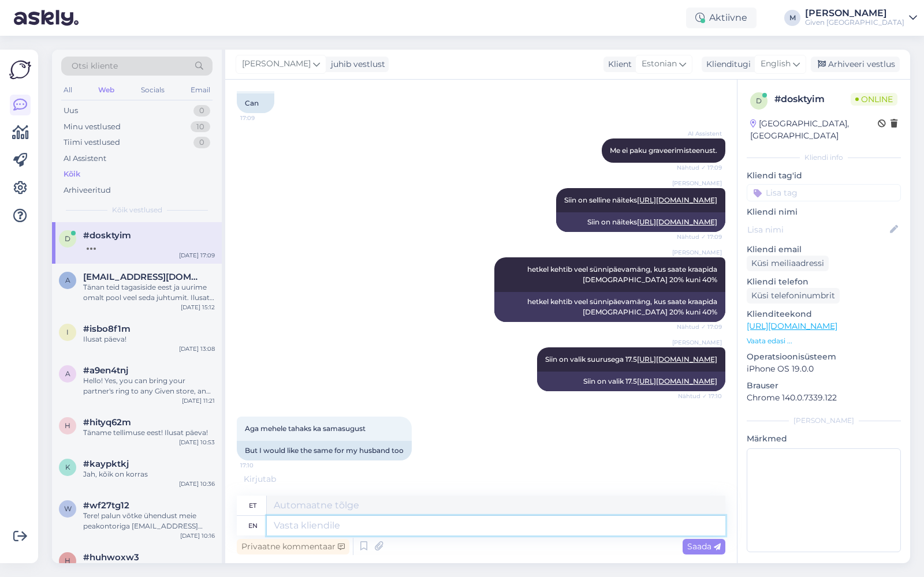 The image size is (924, 577). I want to click on div: Socials, so click(152, 90).